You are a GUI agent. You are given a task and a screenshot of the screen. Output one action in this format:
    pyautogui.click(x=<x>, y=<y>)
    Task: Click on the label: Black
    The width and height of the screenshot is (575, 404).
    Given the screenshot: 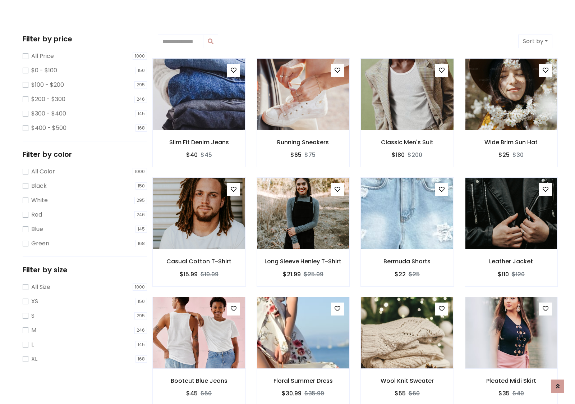 What is the action you would take?
    pyautogui.click(x=39, y=186)
    